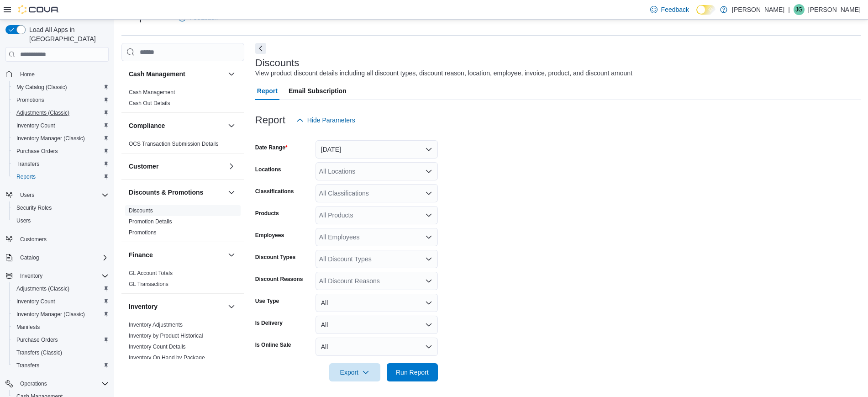 Image resolution: width=868 pixels, height=397 pixels. What do you see at coordinates (61, 99) in the screenshot?
I see `button: Promotions` at bounding box center [61, 99].